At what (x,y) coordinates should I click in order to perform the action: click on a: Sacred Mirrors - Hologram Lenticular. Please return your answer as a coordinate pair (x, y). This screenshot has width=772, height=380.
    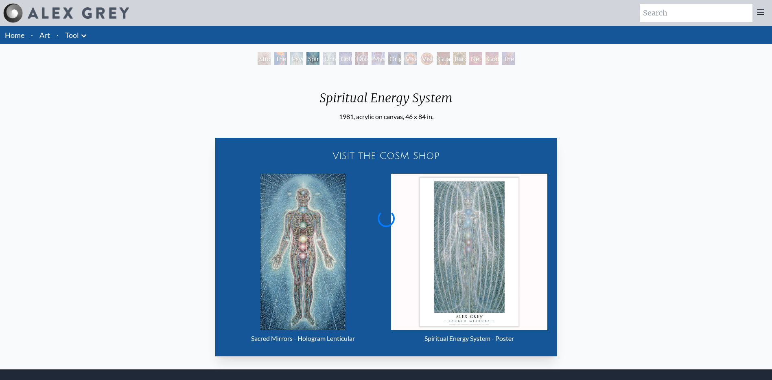
    Looking at the image, I should click on (303, 260).